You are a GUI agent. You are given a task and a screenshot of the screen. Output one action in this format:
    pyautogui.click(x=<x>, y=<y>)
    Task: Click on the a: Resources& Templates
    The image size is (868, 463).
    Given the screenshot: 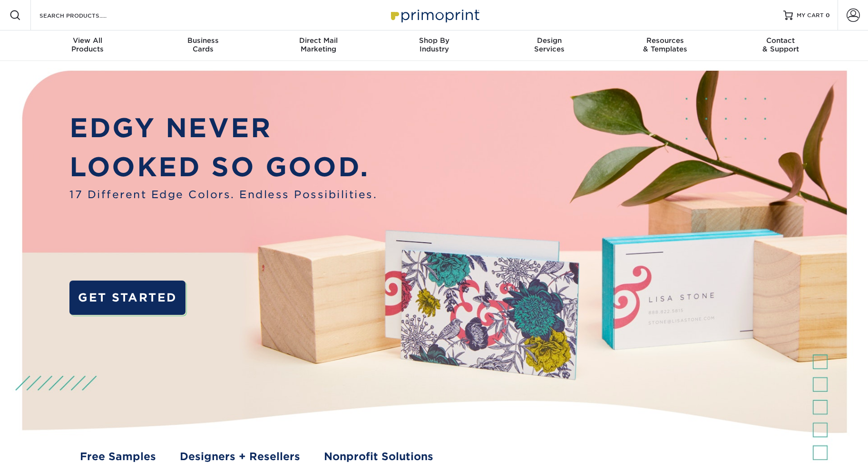 What is the action you would take?
    pyautogui.click(x=665, y=46)
    